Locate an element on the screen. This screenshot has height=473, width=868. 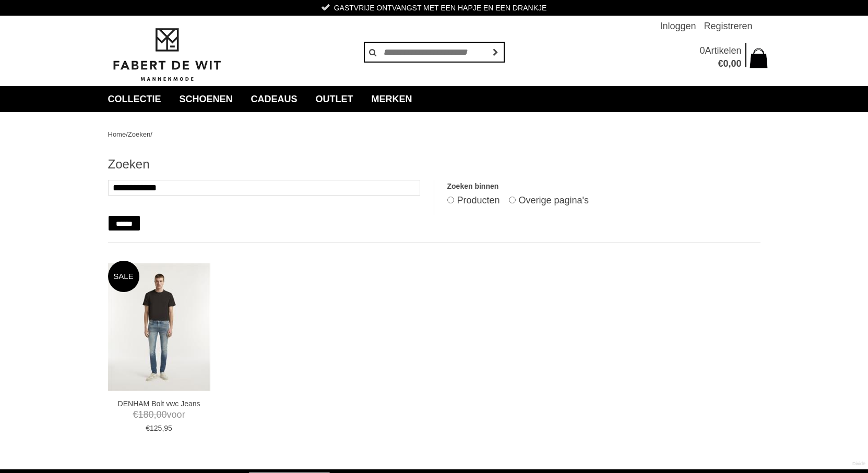
a: Cadeaus is located at coordinates (274, 99).